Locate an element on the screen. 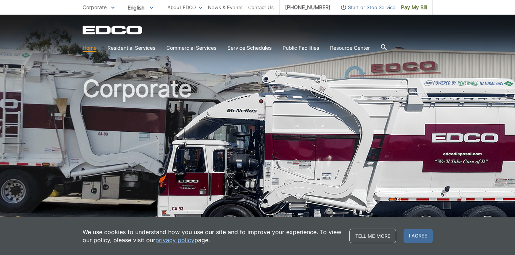 The image size is (515, 255). a: Contact Us is located at coordinates (261, 7).